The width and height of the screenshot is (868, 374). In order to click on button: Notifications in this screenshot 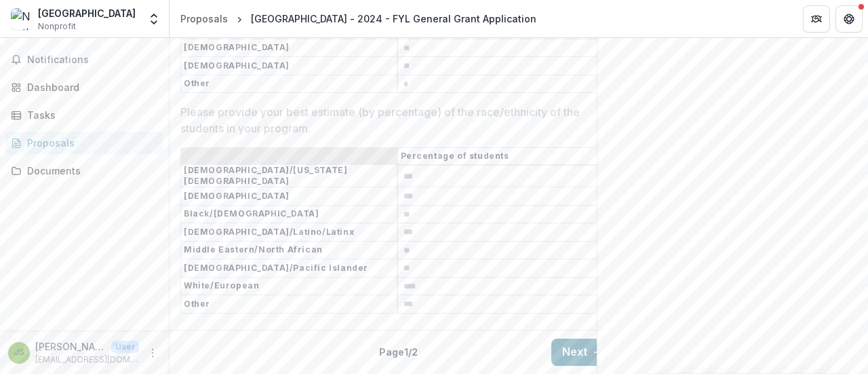, I will do `click(85, 60)`.